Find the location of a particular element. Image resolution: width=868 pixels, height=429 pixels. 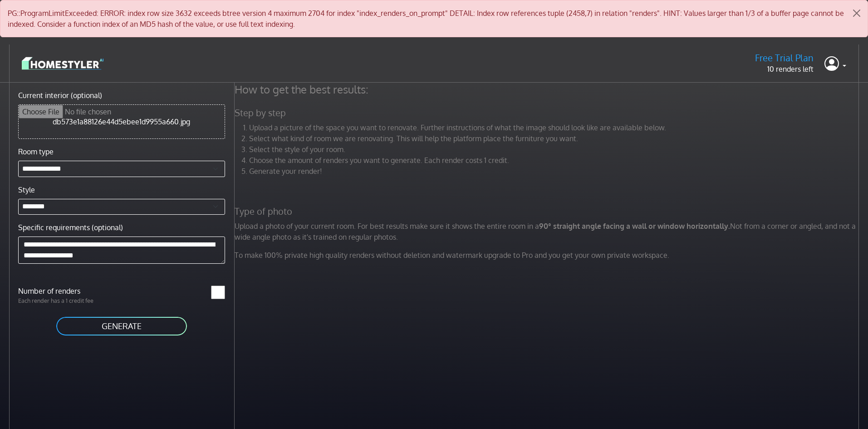

strong: 90° straight angle facing a wall or window horizontally. is located at coordinates (634, 226).